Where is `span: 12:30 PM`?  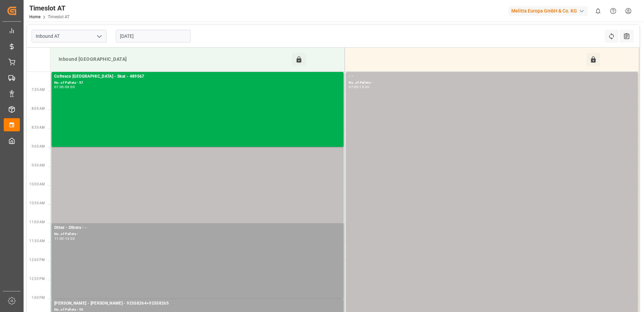 span: 12:30 PM is located at coordinates (37, 279).